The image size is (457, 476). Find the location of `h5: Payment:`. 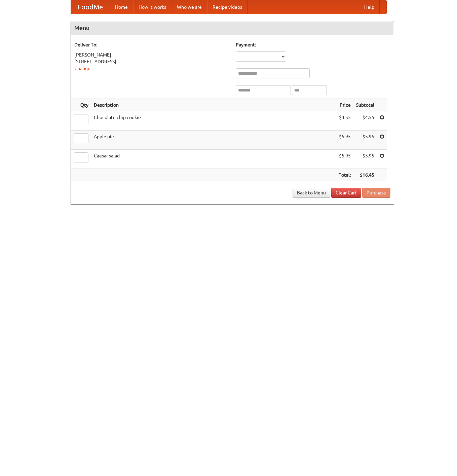

h5: Payment: is located at coordinates (313, 45).